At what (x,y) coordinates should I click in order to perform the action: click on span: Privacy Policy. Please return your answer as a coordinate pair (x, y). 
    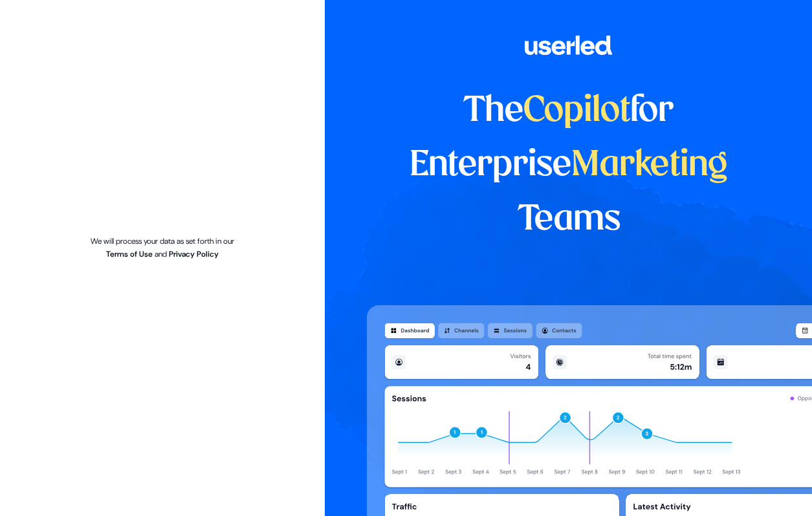
    Looking at the image, I should click on (194, 254).